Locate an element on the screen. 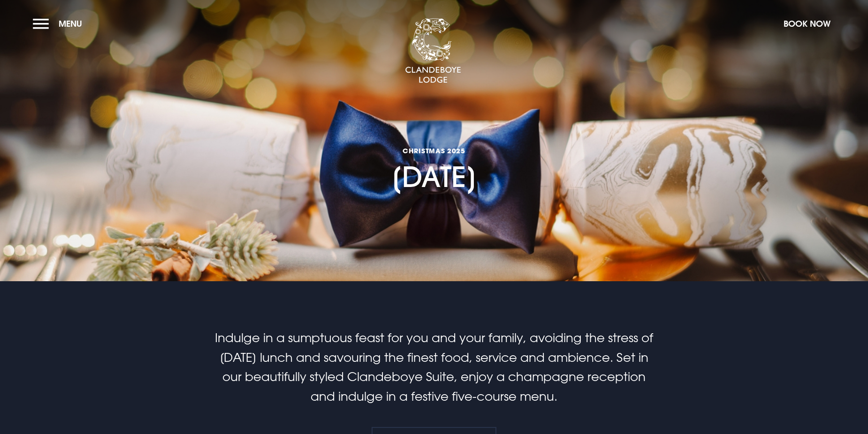  span: Menu is located at coordinates (71, 23).